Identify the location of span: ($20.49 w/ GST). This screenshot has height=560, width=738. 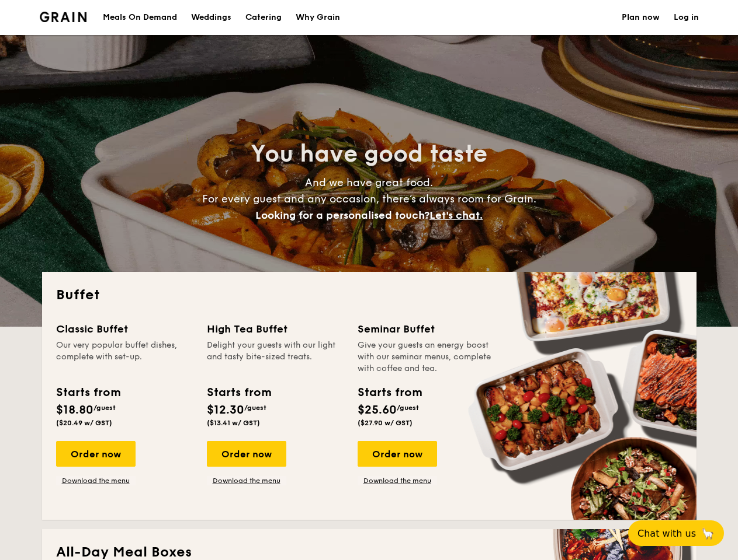
(84, 423).